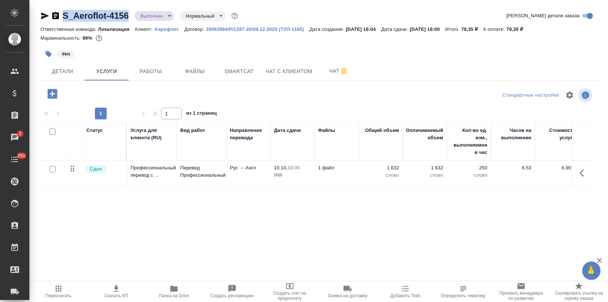 This screenshot has height=302, width=608. I want to click on div: Стоимость услуги, so click(557, 134).